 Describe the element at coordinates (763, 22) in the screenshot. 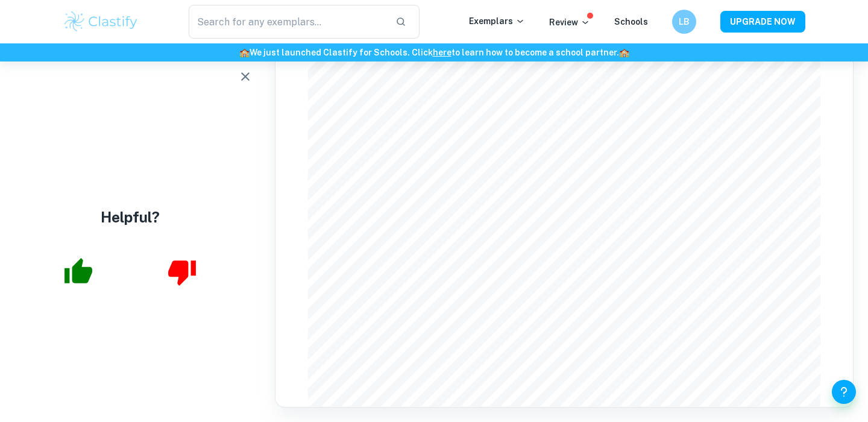

I see `button: UPGRADE NOW` at that location.